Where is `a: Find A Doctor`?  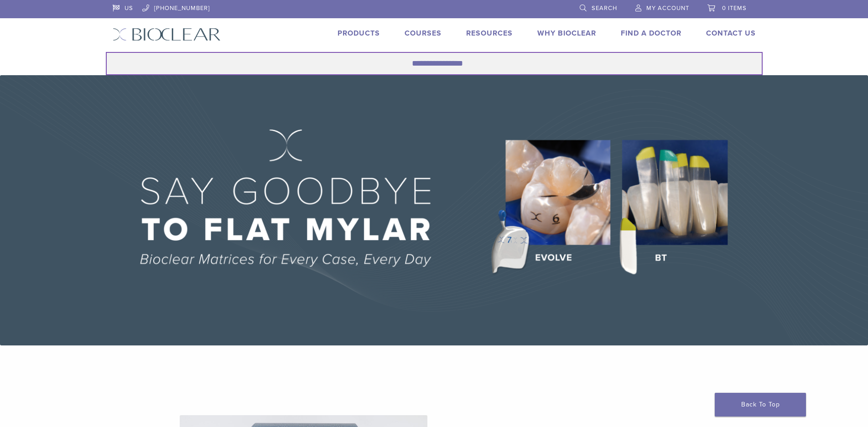
a: Find A Doctor is located at coordinates (651, 33).